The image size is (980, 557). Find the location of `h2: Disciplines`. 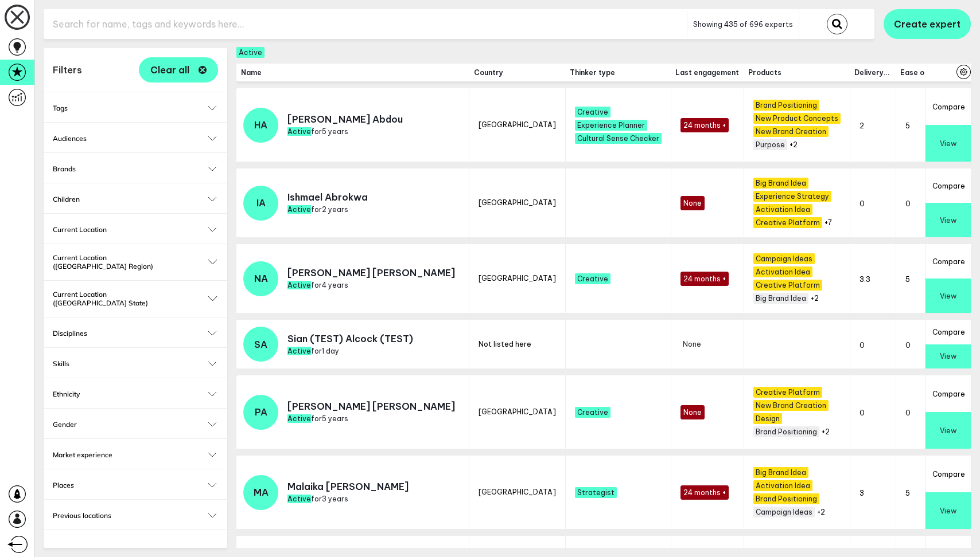

h2: Disciplines is located at coordinates (135, 333).